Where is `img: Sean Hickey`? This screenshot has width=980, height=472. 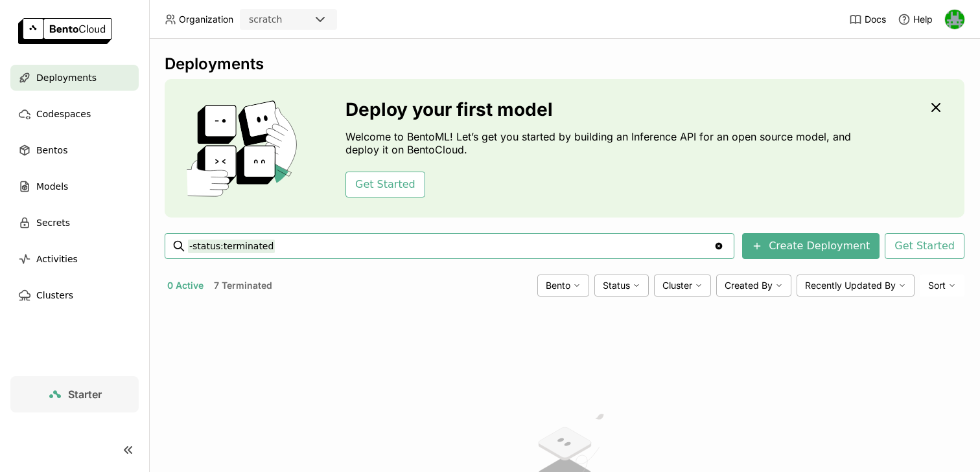 img: Sean Hickey is located at coordinates (954, 19).